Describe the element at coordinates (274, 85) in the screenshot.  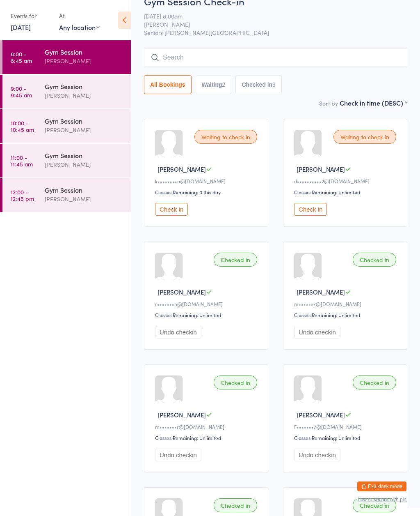
I see `div: 9` at that location.